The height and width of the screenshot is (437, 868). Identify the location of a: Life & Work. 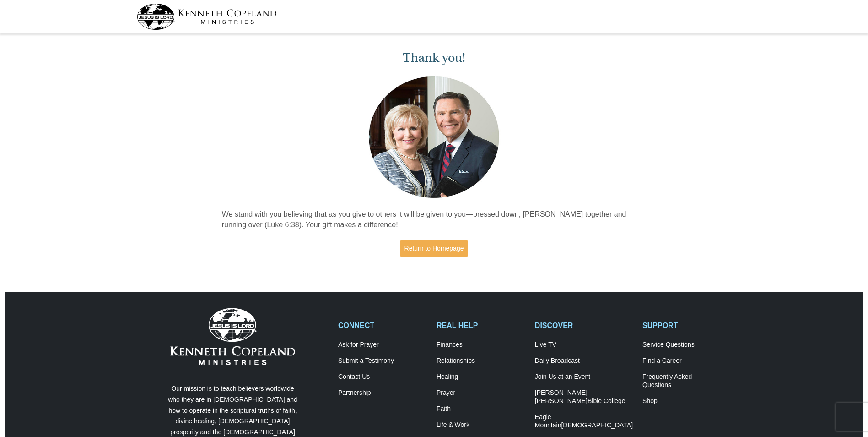
(481, 425).